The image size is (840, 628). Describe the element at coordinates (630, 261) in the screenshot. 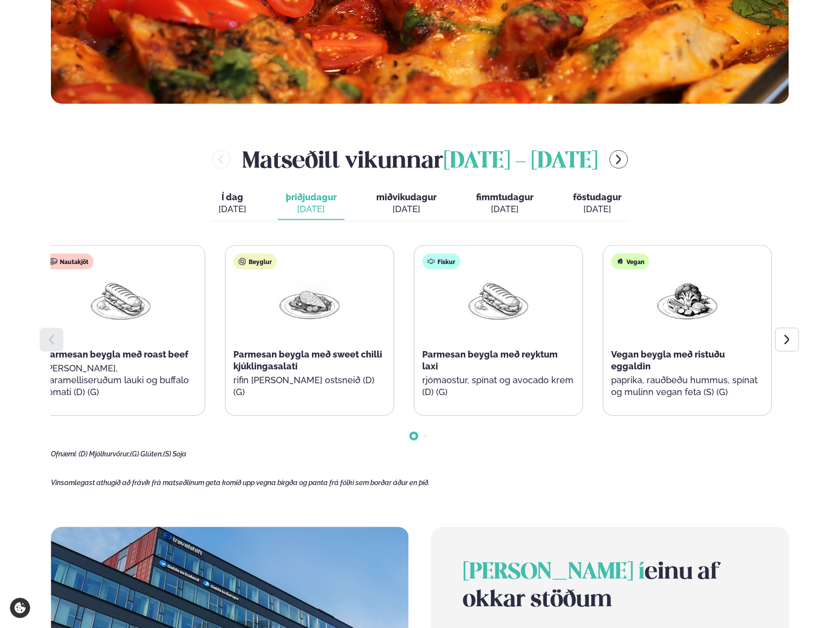

I see `div: Vegan` at that location.